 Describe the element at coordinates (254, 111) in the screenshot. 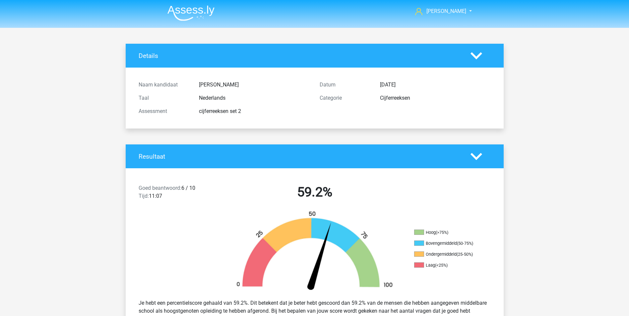

I see `div: cijferreeksen set 2` at that location.